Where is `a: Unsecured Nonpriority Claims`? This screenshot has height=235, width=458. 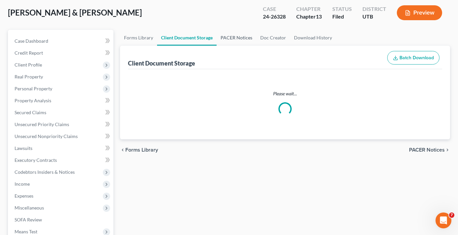
a: Unsecured Nonpriority Claims is located at coordinates (61, 136).